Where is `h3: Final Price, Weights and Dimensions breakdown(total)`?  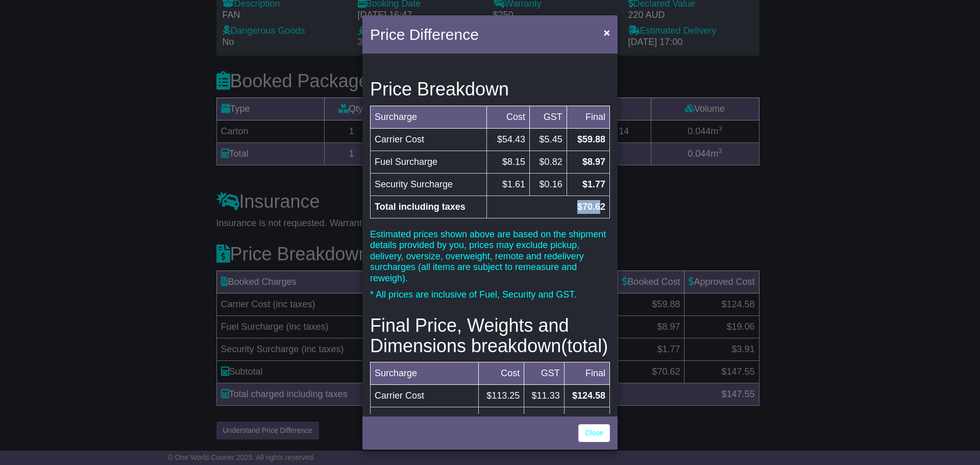 h3: Final Price, Weights and Dimensions breakdown(total) is located at coordinates (490, 335).